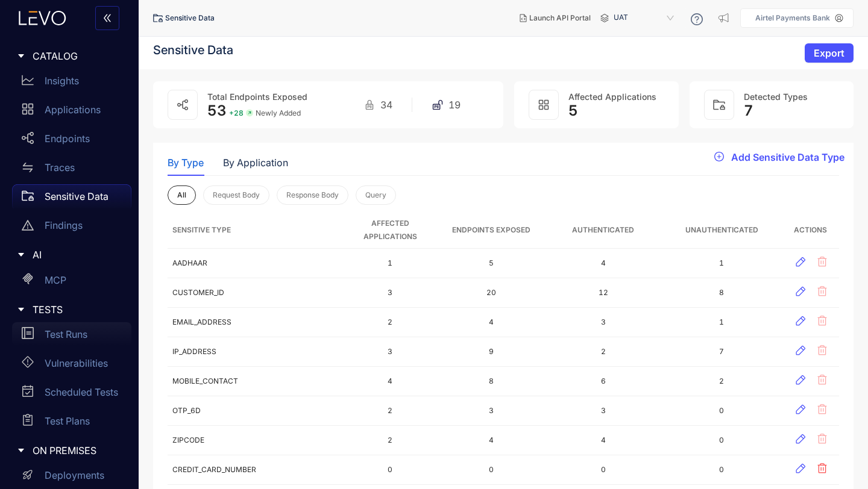  Describe the element at coordinates (255, 323) in the screenshot. I see `td: EMAIL_ADDRESS` at that location.